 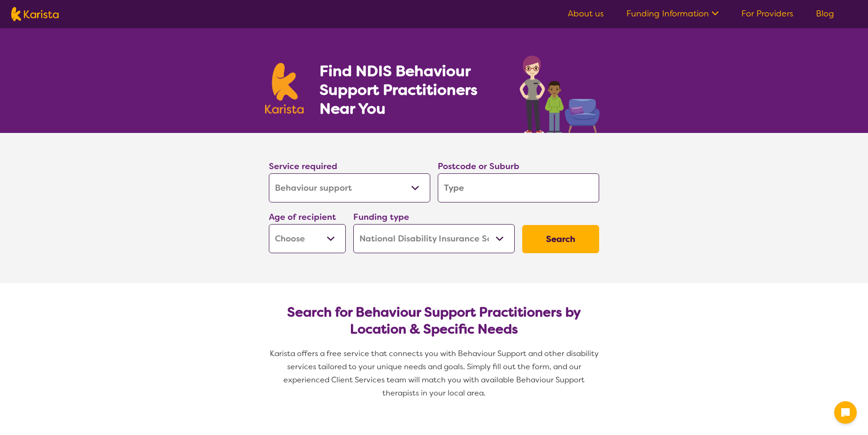 I want to click on button: Search, so click(x=561, y=239).